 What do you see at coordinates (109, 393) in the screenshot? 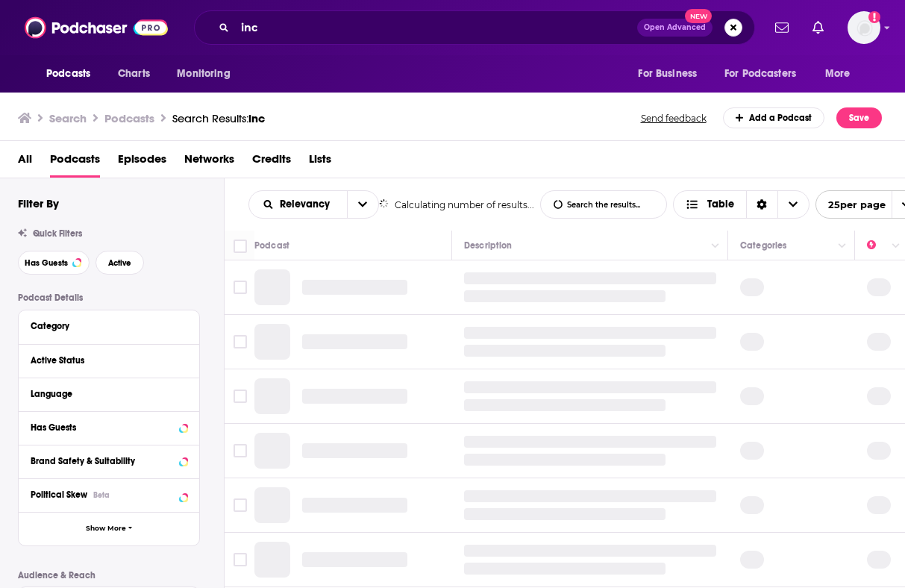
I see `button: Language` at bounding box center [109, 393].